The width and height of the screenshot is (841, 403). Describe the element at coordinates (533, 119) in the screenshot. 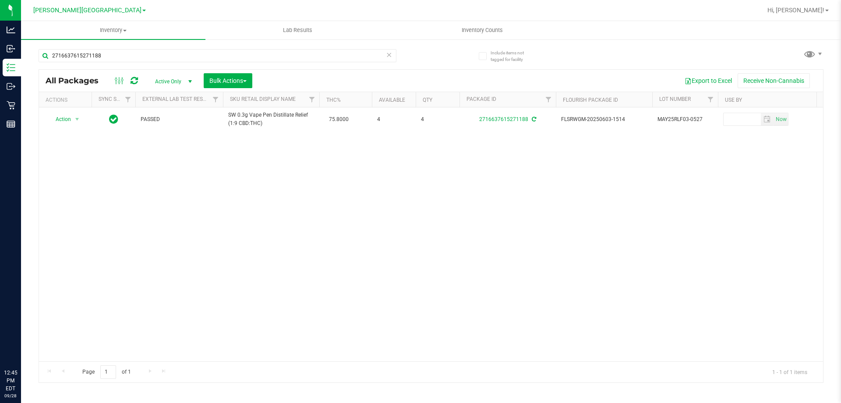

I see `span: Sync from Compliance System` at that location.